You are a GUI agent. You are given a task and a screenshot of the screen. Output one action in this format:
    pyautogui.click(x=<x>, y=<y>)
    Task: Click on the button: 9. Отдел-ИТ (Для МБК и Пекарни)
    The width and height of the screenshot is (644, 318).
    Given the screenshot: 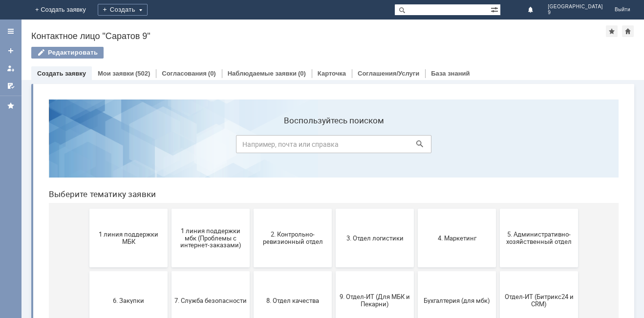 What is the action you would take?
    pyautogui.click(x=334, y=209)
    